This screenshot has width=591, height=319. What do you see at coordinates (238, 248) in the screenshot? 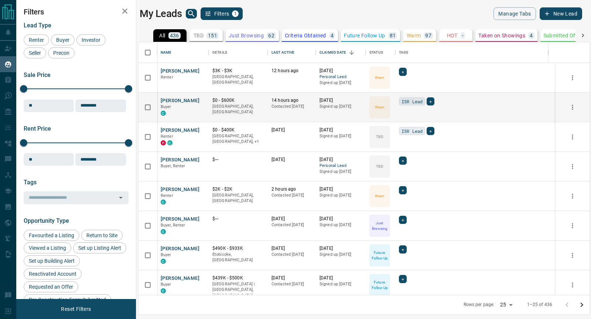
I see `p: $490K - $933K` at bounding box center [238, 248].